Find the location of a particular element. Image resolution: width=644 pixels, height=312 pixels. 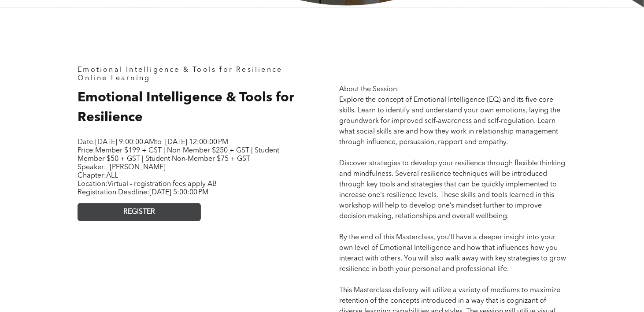

span: Speaker: is located at coordinates (91, 167).